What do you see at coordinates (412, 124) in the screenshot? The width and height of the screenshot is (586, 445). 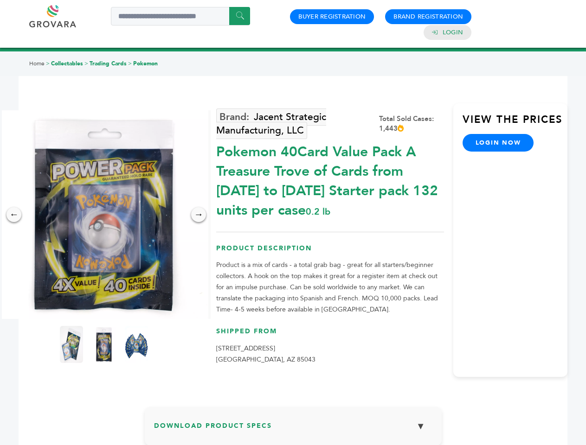 I see `div: Total Sold Cases: 1,443` at bounding box center [412, 124].